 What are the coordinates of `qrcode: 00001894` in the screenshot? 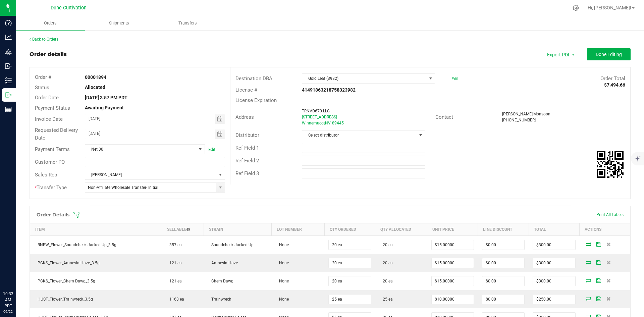 It's located at (610, 165).